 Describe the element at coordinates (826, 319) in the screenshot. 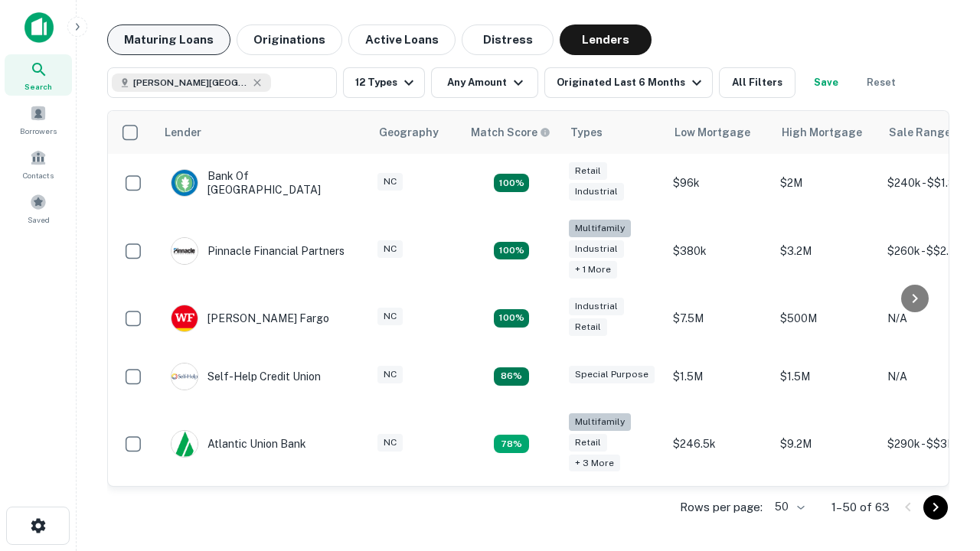

I see `td: $500M` at that location.